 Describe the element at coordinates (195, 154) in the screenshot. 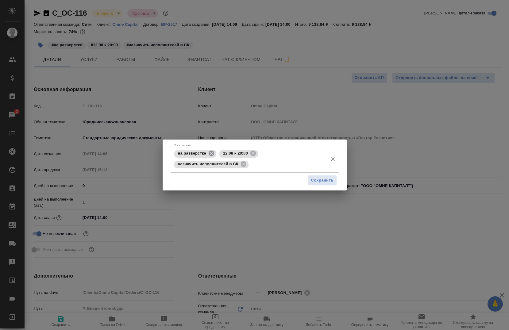

I see `div: на разверстке` at that location.